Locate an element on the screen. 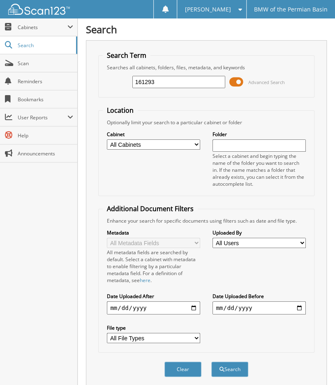 The height and width of the screenshot is (385, 335). a: here is located at coordinates (145, 280).